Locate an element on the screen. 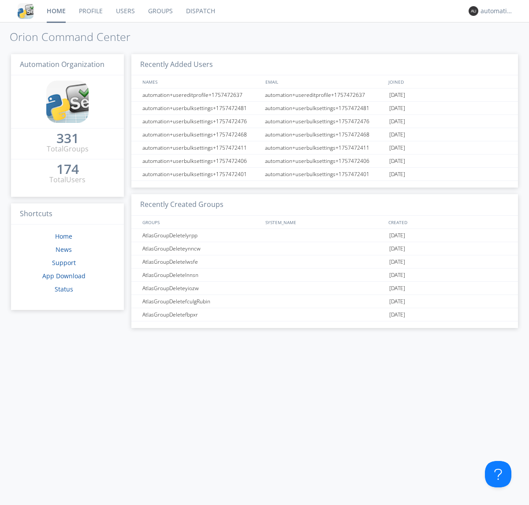 This screenshot has width=529, height=505. div: Total Users is located at coordinates (67, 180).